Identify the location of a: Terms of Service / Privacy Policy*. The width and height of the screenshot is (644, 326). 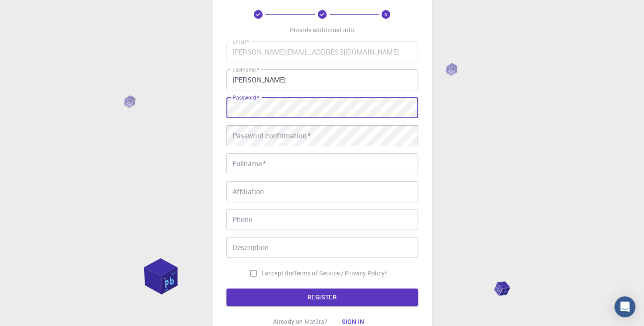
(340, 272).